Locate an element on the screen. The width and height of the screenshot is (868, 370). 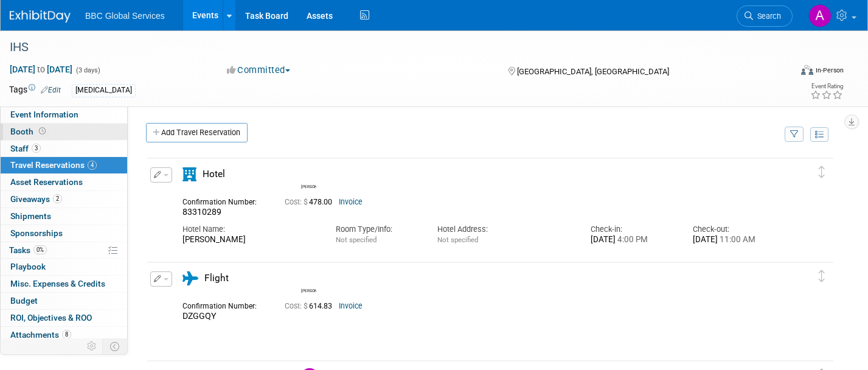
span: 478.00 is located at coordinates (311, 244).